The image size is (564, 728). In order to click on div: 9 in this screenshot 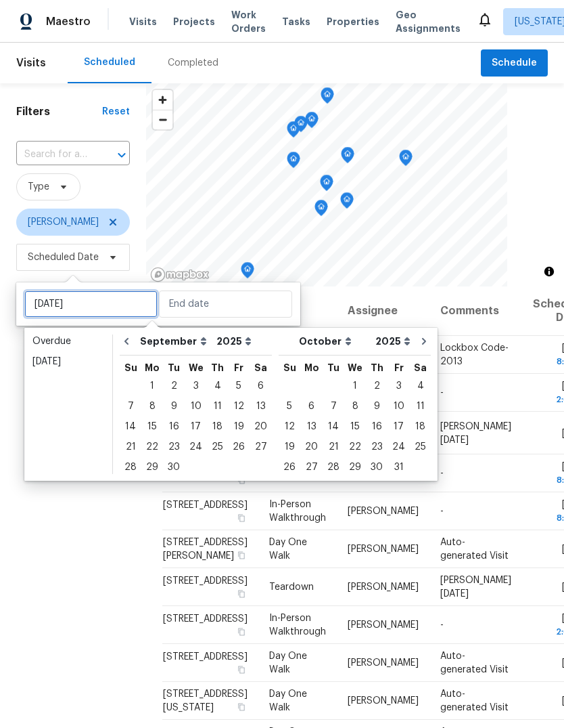, I will do `click(377, 407)`.